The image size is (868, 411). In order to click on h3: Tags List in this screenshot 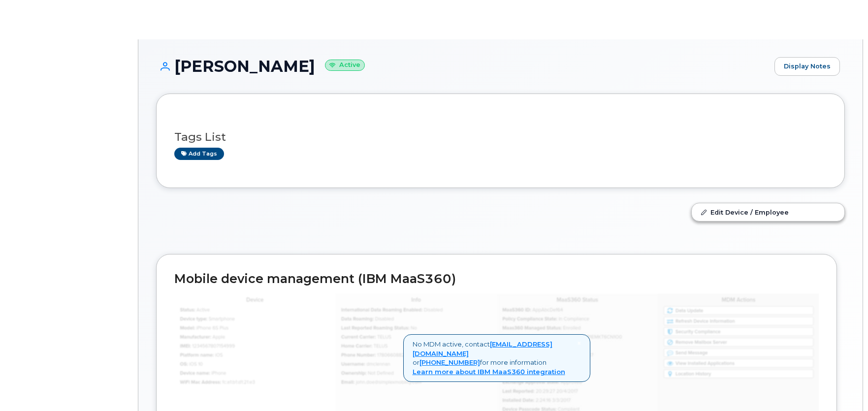, I will do `click(500, 137)`.